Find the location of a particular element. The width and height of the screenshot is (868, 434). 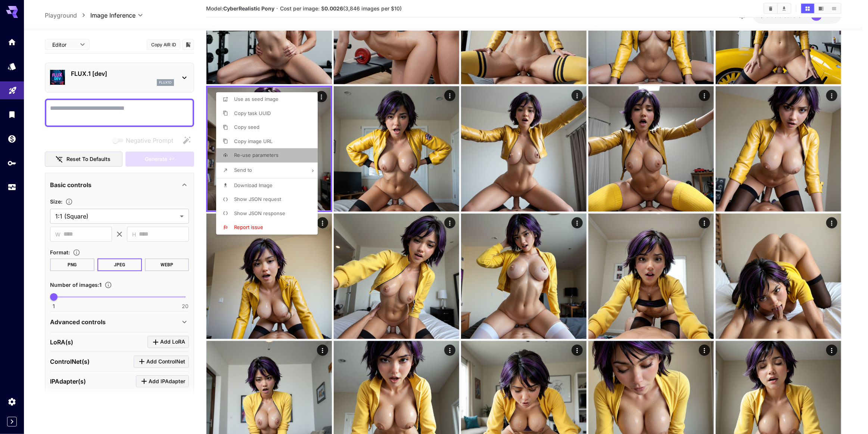

span: Show JSON request is located at coordinates (258, 199).